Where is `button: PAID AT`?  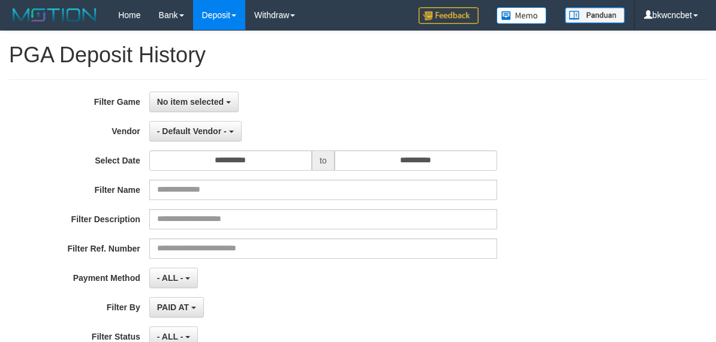 button: PAID AT is located at coordinates (176, 307).